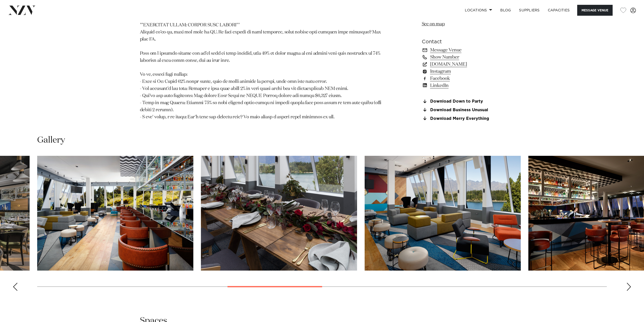 The width and height of the screenshot is (644, 322). I want to click on a: BLOG, so click(506, 10).